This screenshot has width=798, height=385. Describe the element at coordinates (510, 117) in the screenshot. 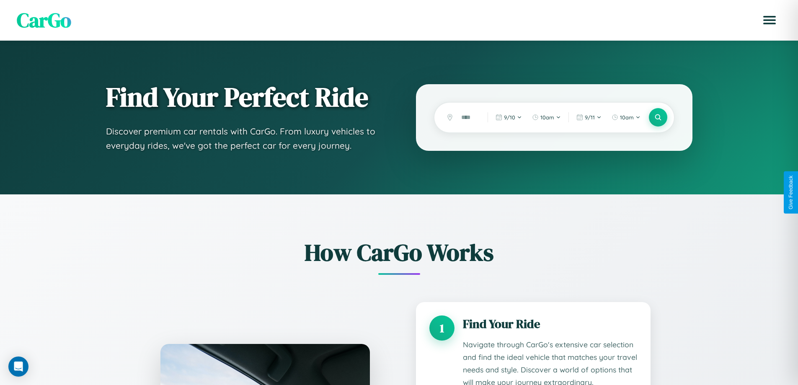

I see `span: 9 / 10` at that location.